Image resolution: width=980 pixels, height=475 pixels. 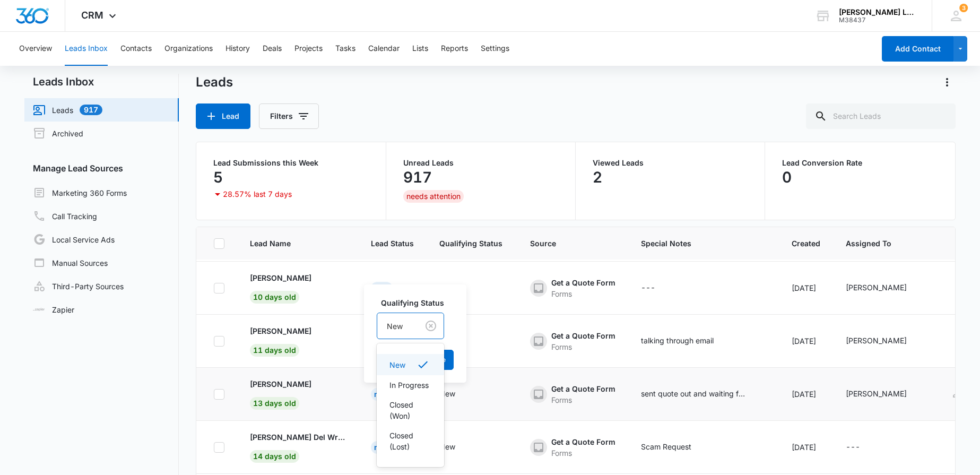 What do you see at coordinates (431, 326) in the screenshot?
I see `button: Clear` at bounding box center [431, 326].